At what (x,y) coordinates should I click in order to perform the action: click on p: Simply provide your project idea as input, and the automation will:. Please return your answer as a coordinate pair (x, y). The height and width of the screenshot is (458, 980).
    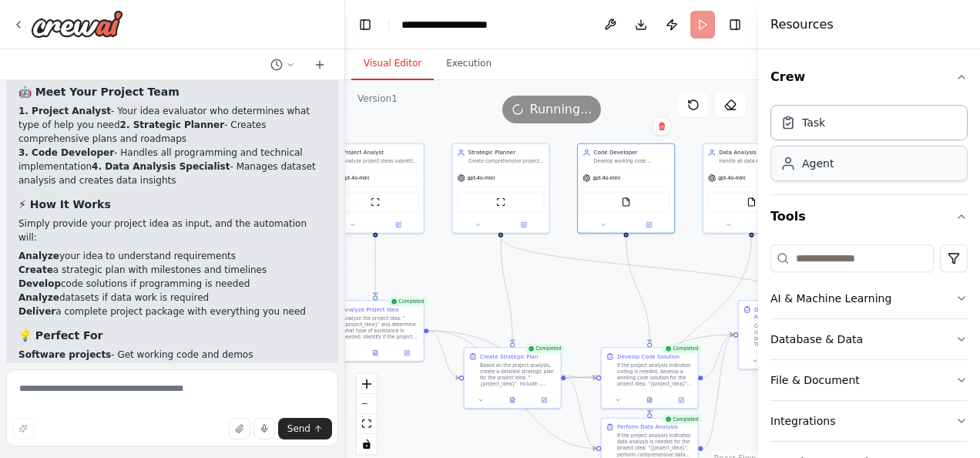
    Looking at the image, I should click on (172, 230).